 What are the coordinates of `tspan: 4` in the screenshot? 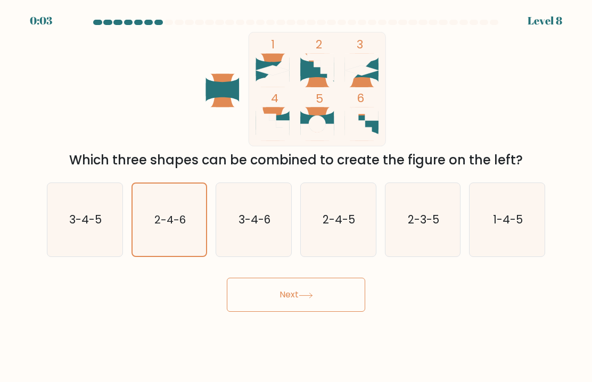 It's located at (275, 99).